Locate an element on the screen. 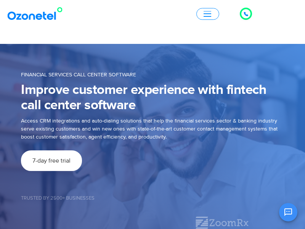  span: 7-day free trial is located at coordinates (51, 160).